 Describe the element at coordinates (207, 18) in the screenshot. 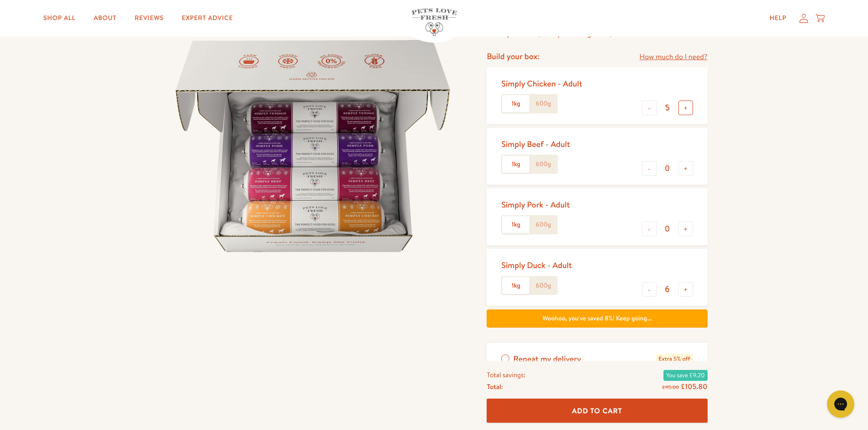

I see `a: Expert Advice` at that location.